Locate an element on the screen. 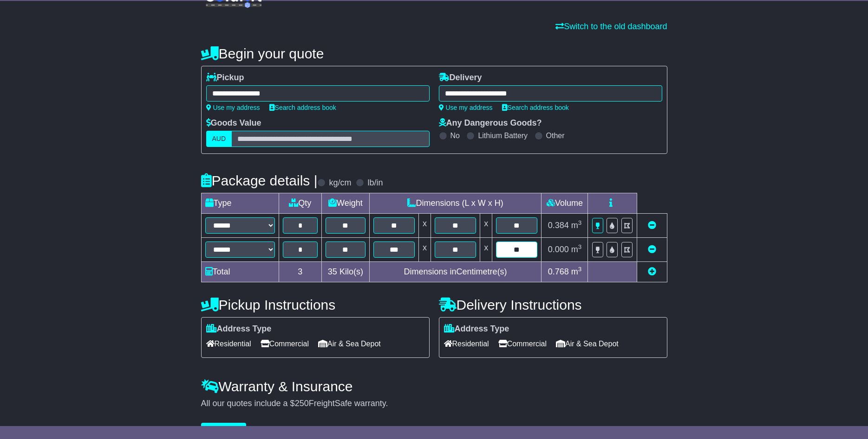 This screenshot has height=439, width=868. td: 3 is located at coordinates (300, 272).